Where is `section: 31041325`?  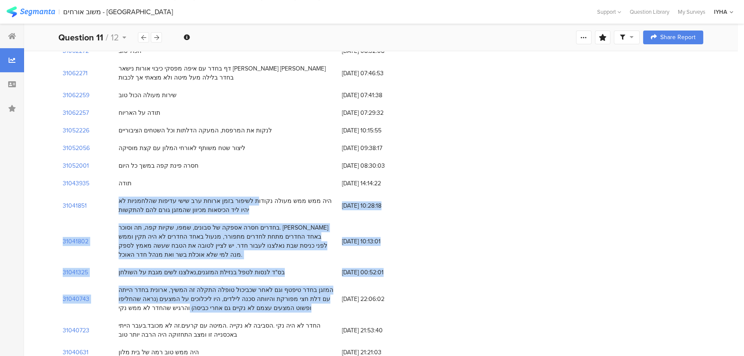 section: 31041325 is located at coordinates (75, 272).